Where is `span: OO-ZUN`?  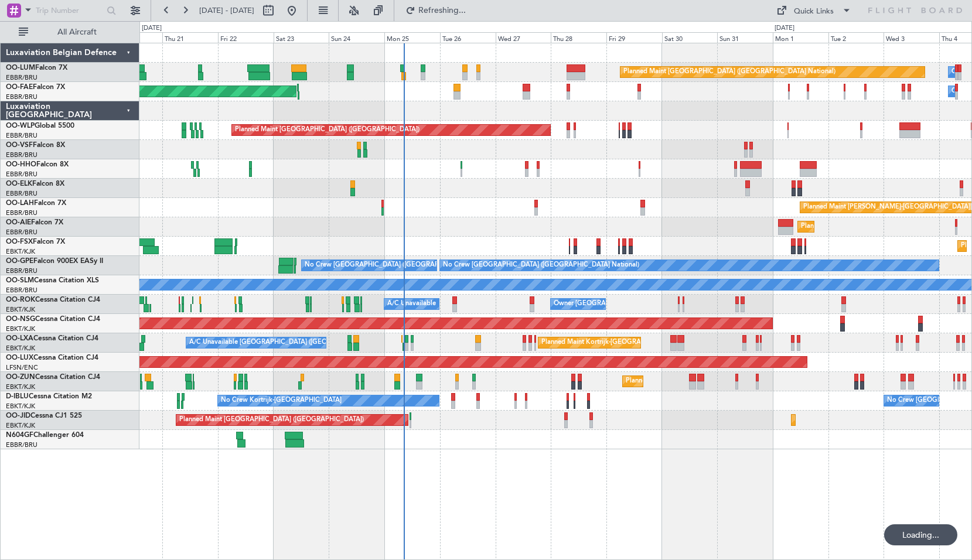 span: OO-ZUN is located at coordinates (20, 377).